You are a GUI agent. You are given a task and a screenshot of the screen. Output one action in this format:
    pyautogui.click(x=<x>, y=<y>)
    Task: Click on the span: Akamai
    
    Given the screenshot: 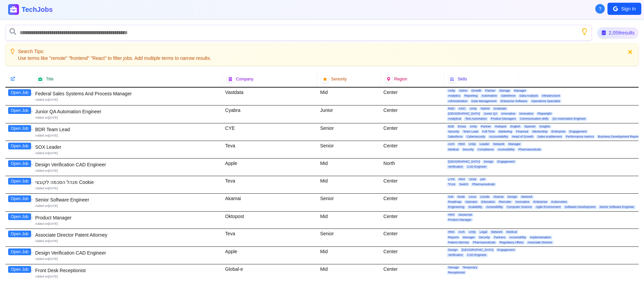 What is the action you would take?
    pyautogui.click(x=499, y=196)
    